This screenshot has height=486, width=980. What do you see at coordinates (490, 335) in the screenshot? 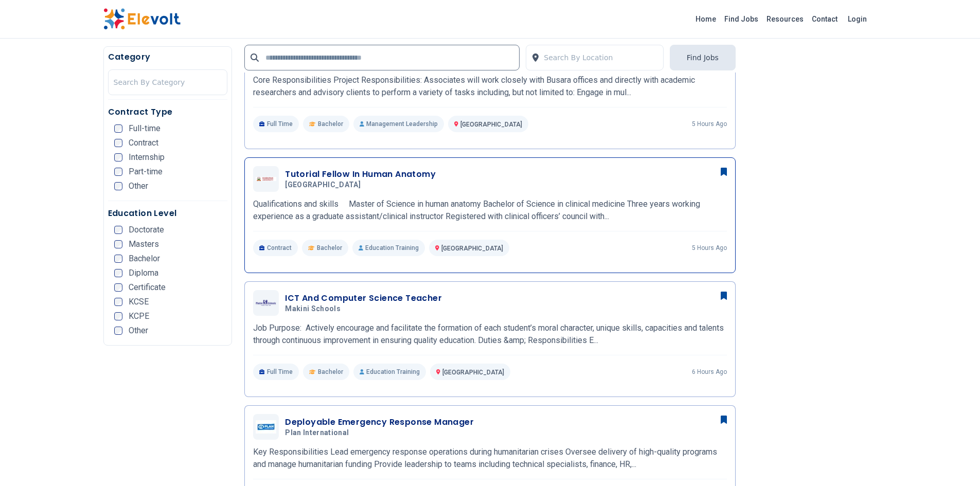
I see `a: Makini SchoolsICT And Computer Science TeacherMakini SchoolsJob Purpose: Actively encourage and f...` at bounding box center [490, 335].